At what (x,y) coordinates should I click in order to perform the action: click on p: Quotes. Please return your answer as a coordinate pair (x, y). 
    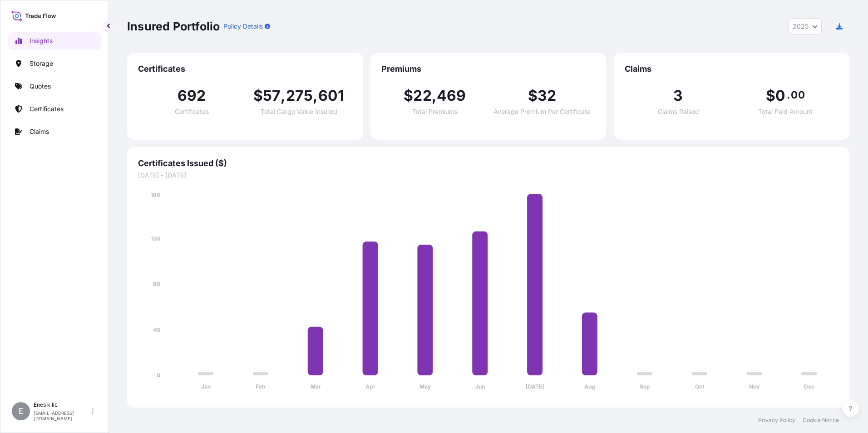
    Looking at the image, I should click on (40, 86).